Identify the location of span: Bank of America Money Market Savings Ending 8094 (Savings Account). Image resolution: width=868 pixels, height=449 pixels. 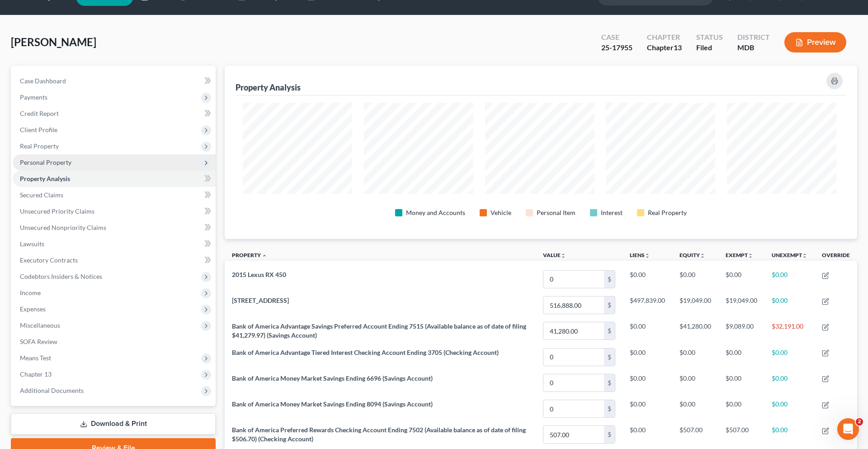
(332, 404).